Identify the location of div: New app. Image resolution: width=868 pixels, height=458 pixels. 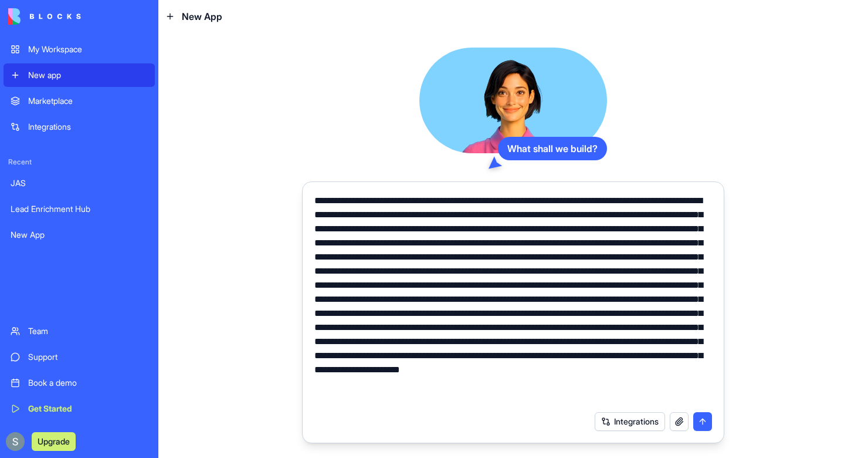
(88, 75).